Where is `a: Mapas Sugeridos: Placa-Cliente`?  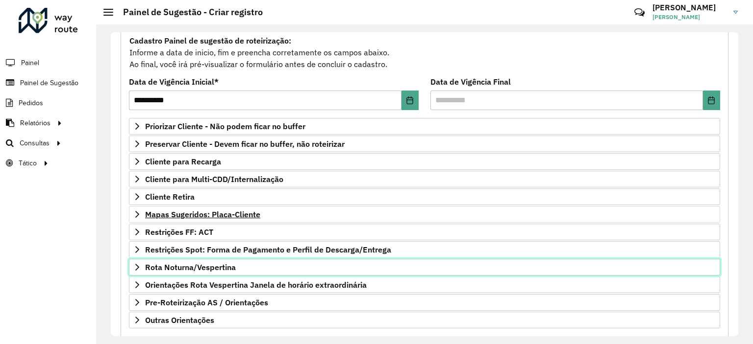
a: Mapas Sugeridos: Placa-Cliente is located at coordinates (424, 215).